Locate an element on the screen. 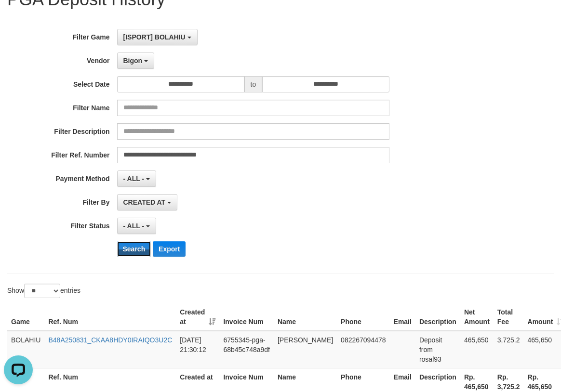 This screenshot has width=561, height=392. th: Total Fee is located at coordinates (508, 317).